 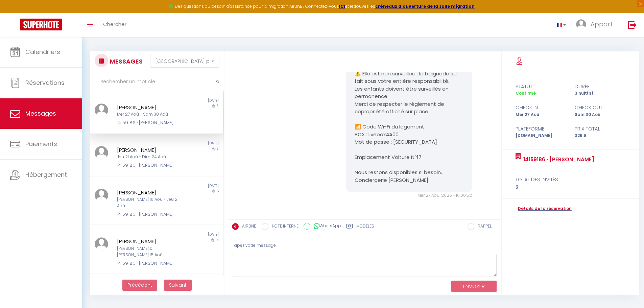 What do you see at coordinates (342, 6) in the screenshot?
I see `strong: ICI` at bounding box center [342, 6].